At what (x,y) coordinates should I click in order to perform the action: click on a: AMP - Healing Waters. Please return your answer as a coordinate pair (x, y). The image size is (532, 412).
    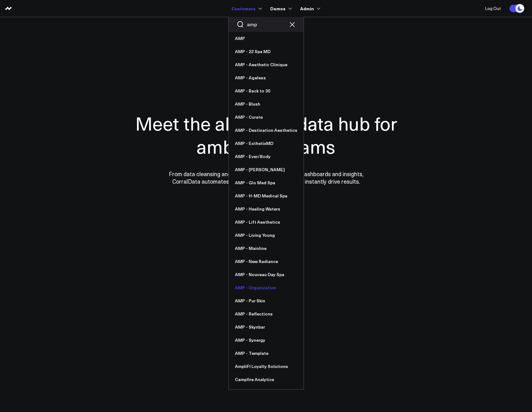
    Looking at the image, I should click on (266, 209).